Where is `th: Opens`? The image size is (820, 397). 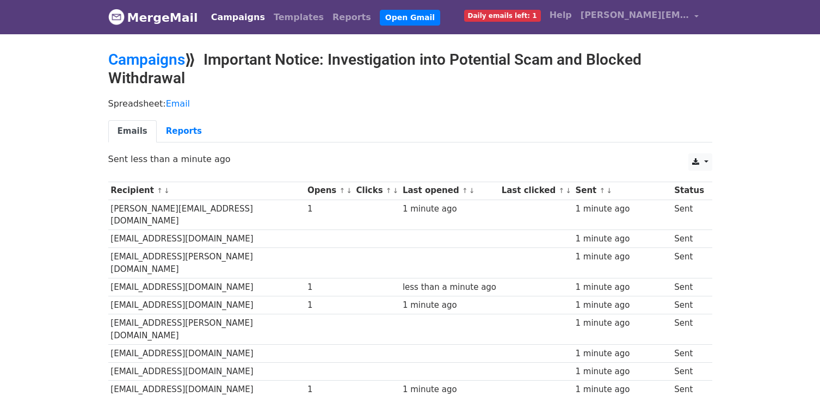 th: Opens is located at coordinates (329, 190).